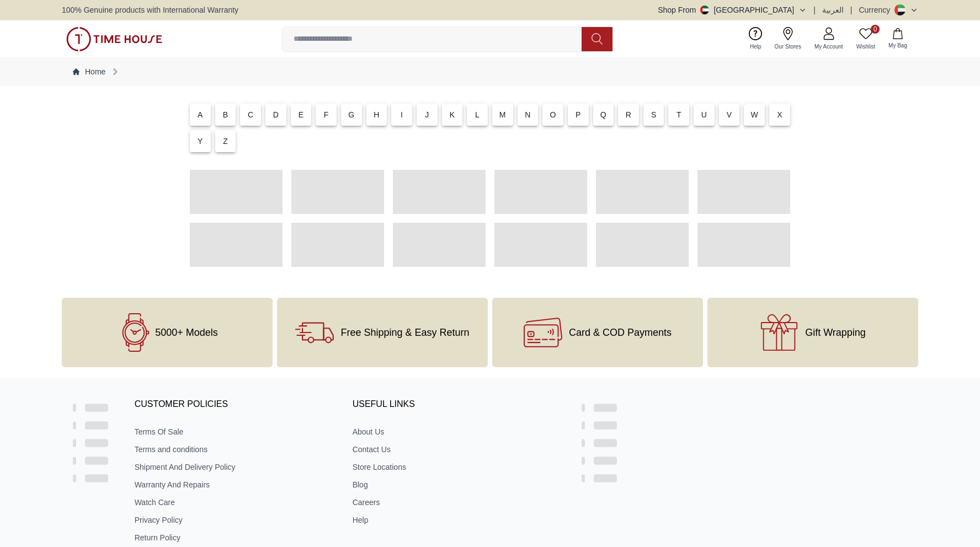 Image resolution: width=980 pixels, height=547 pixels. What do you see at coordinates (326, 114) in the screenshot?
I see `p: F` at bounding box center [326, 114].